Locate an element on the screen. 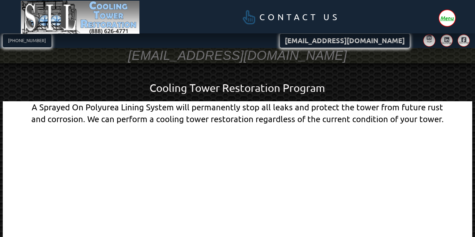 This screenshot has height=237, width=475. span: Contact Us is located at coordinates (299, 17).